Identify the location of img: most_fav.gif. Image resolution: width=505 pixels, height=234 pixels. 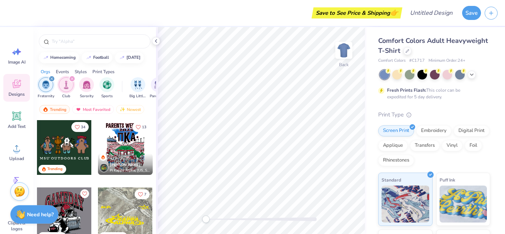
(78, 109).